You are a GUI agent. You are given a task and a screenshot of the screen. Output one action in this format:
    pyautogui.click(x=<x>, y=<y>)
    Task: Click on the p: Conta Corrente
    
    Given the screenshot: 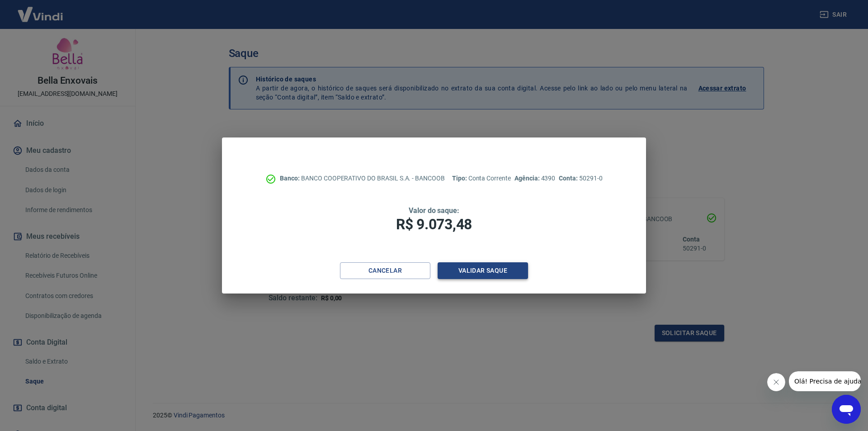 What is the action you would take?
    pyautogui.click(x=482, y=178)
    